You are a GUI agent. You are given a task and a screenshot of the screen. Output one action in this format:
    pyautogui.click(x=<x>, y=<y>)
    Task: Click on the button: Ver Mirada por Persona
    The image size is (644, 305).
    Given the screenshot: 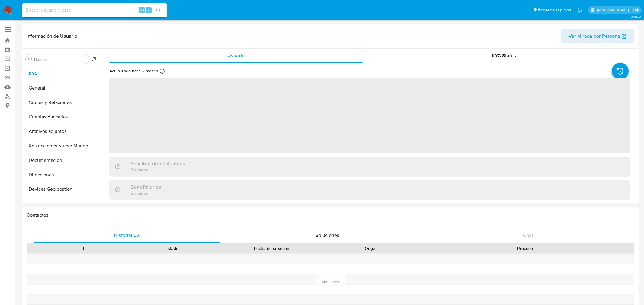 What is the action you would take?
    pyautogui.click(x=597, y=36)
    